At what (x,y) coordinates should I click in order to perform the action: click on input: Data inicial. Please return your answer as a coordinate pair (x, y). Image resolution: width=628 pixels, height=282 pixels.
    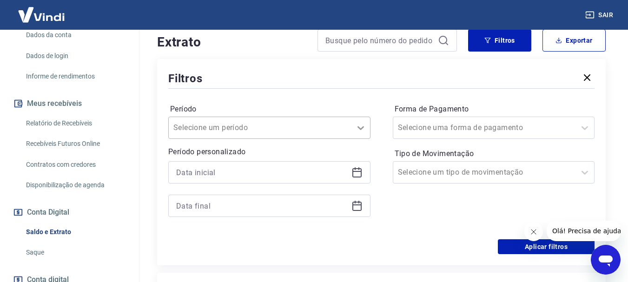
    Looking at the image, I should click on (262, 173).